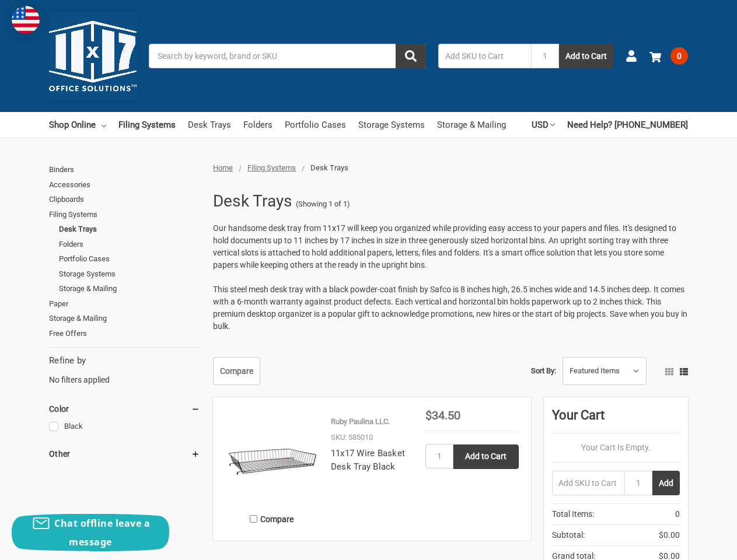 The image size is (737, 560). Describe the element at coordinates (616, 448) in the screenshot. I see `p: Your Cart Is Empty.` at that location.